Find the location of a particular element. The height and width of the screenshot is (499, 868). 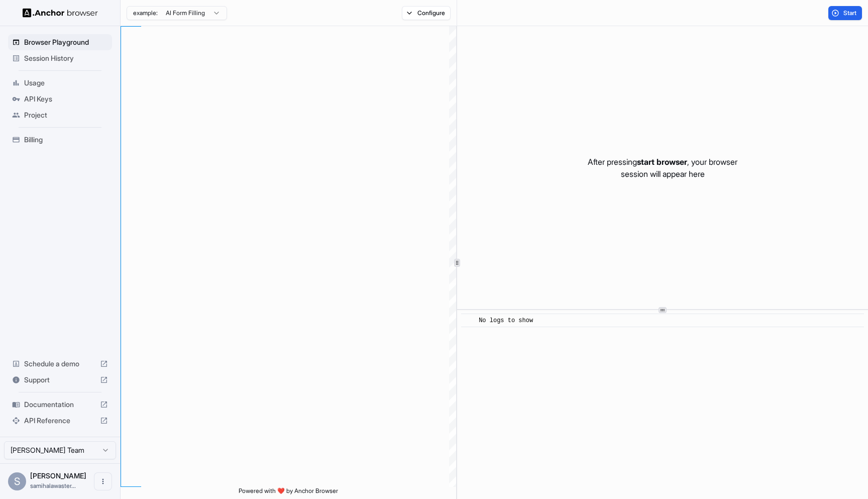

div: API Reference is located at coordinates (60, 421).